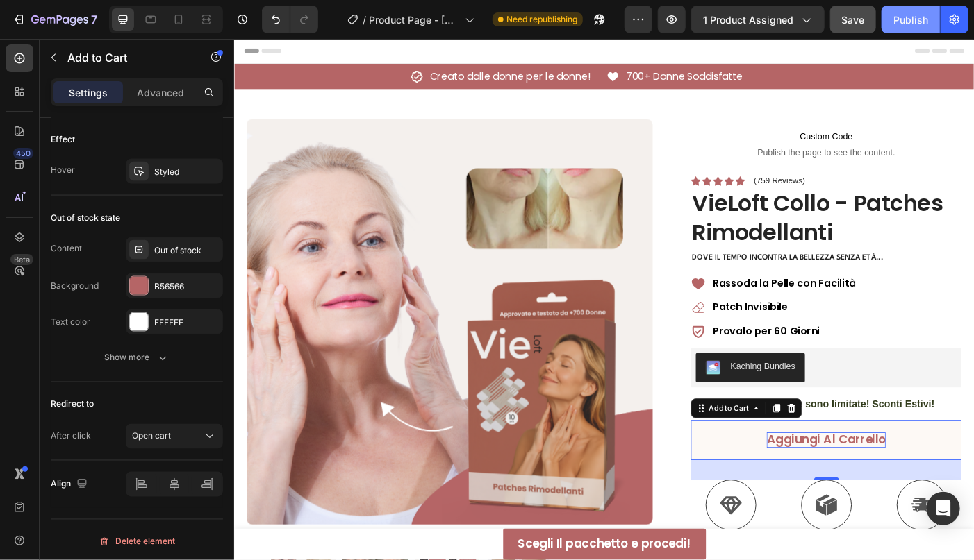  Describe the element at coordinates (911, 19) in the screenshot. I see `button: Publish` at that location.